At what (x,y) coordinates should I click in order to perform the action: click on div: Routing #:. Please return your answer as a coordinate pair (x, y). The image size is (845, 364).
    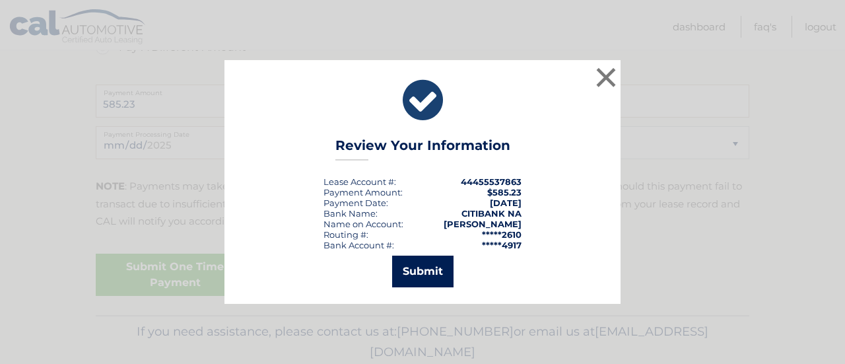
    Looking at the image, I should click on (346, 234).